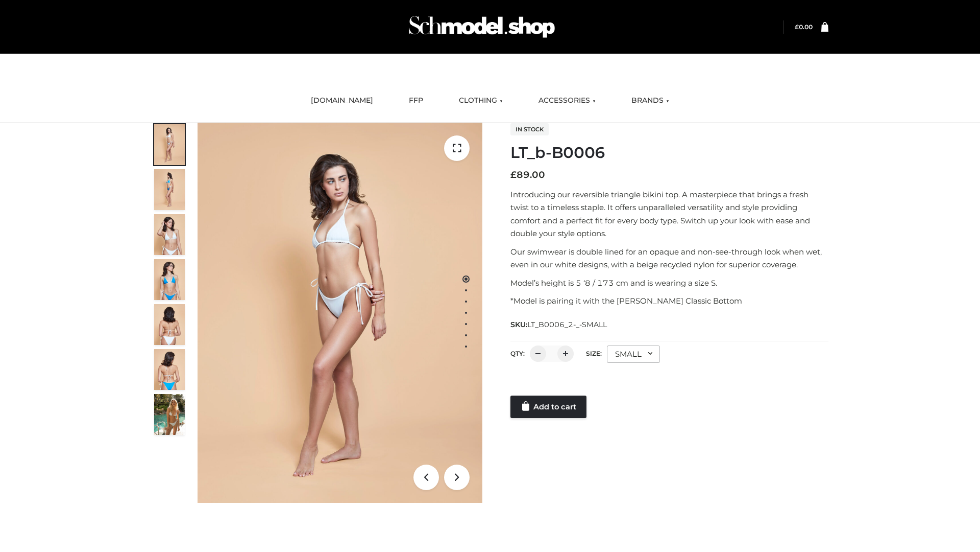 This screenshot has width=980, height=552. Describe the element at coordinates (804, 26) in the screenshot. I see `bdi: 0.00` at that location.